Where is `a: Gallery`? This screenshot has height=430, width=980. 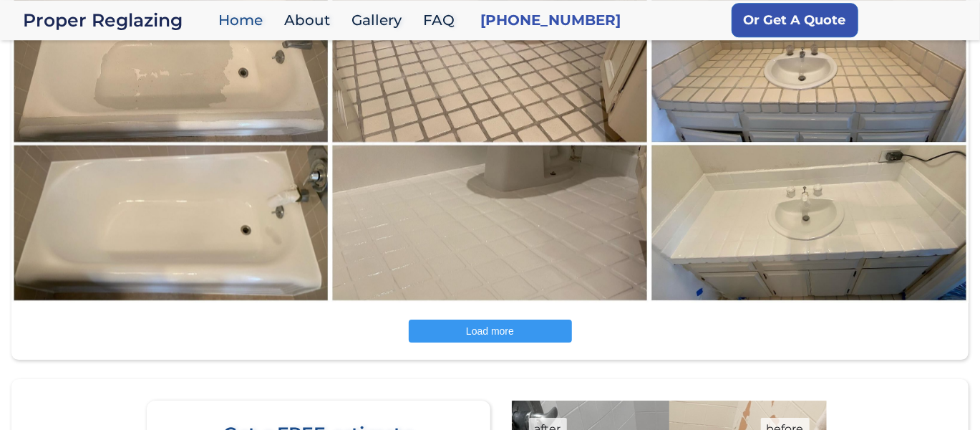 a: Gallery is located at coordinates (380, 20).